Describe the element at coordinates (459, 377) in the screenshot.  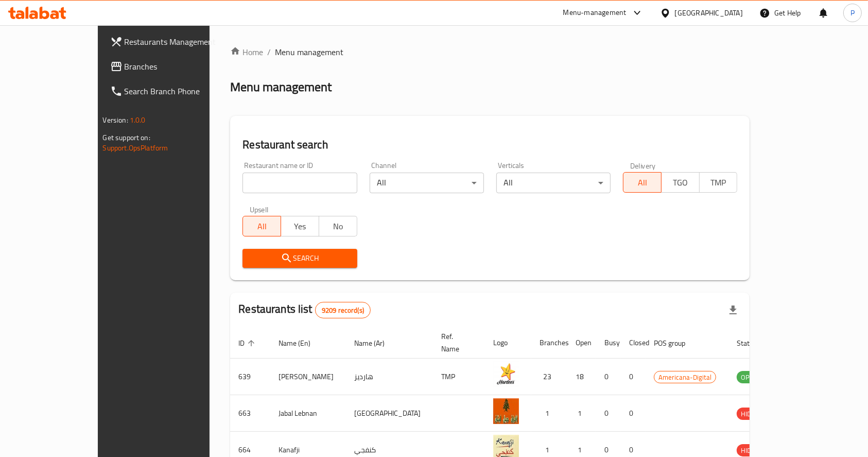
I see `td: TMP` at that location.